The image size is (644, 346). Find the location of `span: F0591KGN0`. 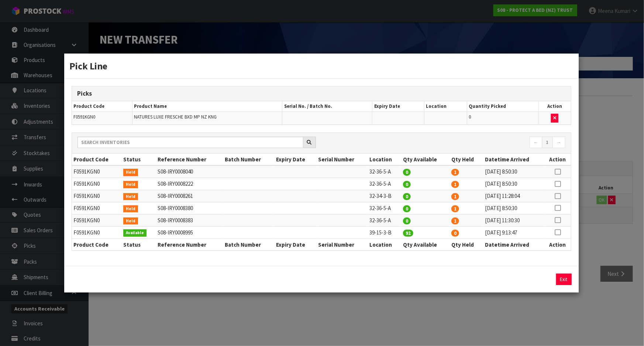

span: F0591KGN0 is located at coordinates (85, 117).